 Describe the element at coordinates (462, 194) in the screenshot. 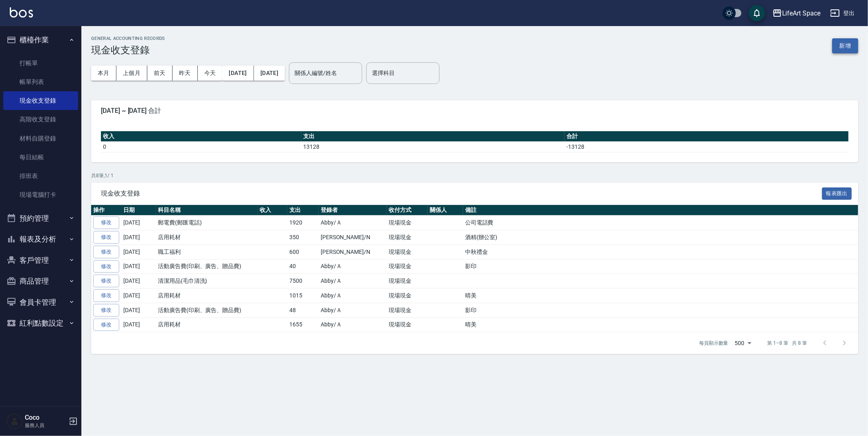

I see `span: 現金收支登錄` at that location.